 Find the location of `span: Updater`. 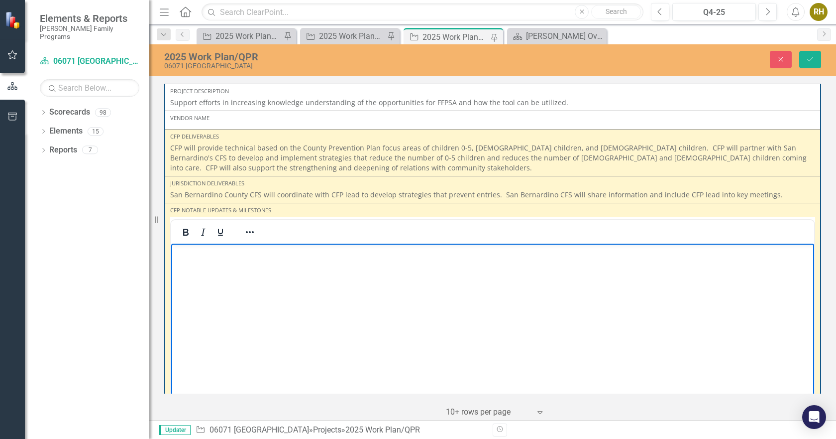

span: Updater is located at coordinates (175, 430).